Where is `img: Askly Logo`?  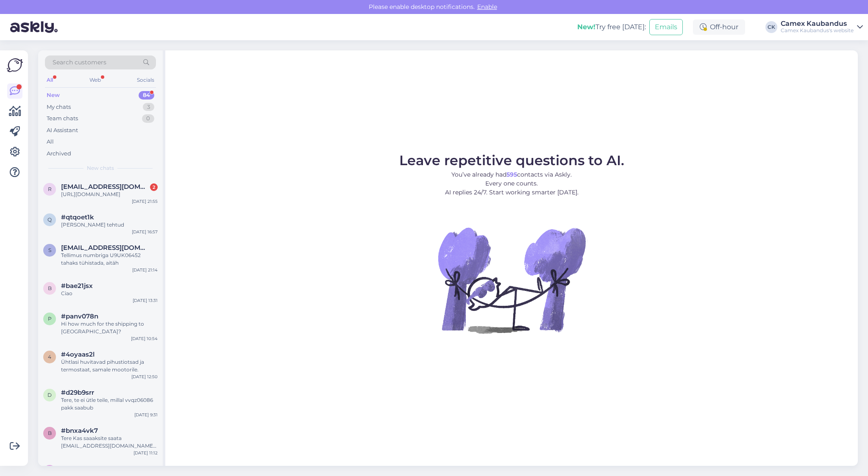
img: Askly Logo is located at coordinates (15, 65).